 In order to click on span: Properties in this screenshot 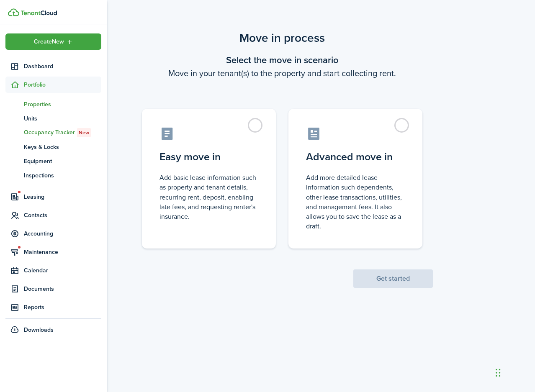, I will do `click(62, 104)`.